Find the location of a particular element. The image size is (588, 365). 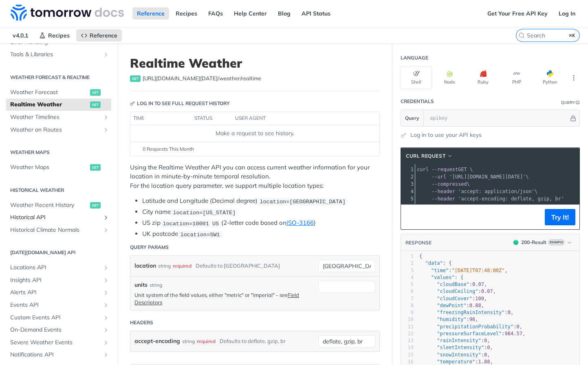

div: 3 is located at coordinates (408, 184).